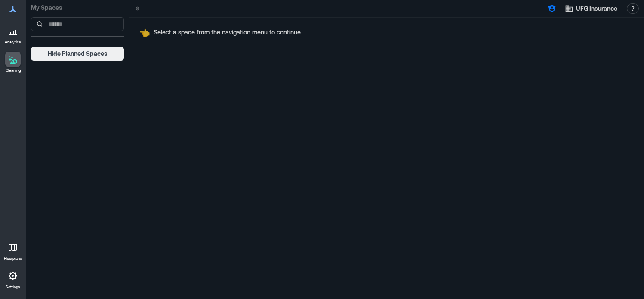  Describe the element at coordinates (78, 53) in the screenshot. I see `span: Hide Planned Spaces` at that location.